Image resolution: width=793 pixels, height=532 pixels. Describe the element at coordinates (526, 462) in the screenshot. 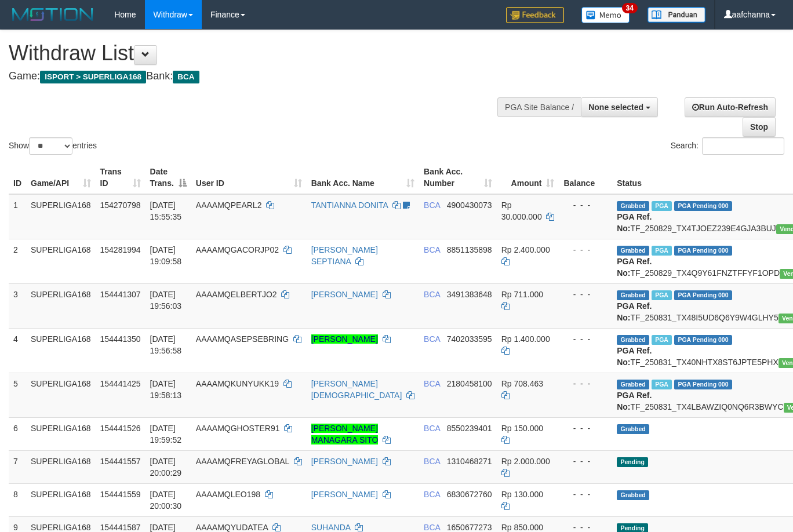

I see `span: Rp 2.000.000` at that location.